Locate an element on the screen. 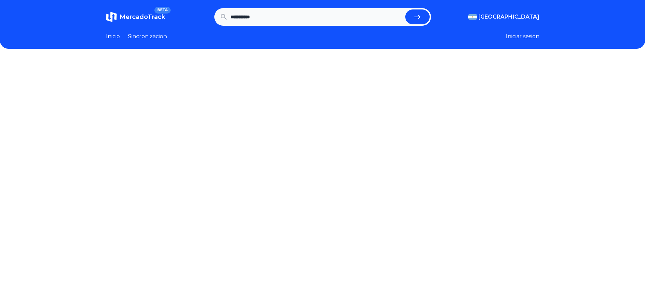 The height and width of the screenshot is (303, 645). a: Sincronizacion is located at coordinates (147, 37).